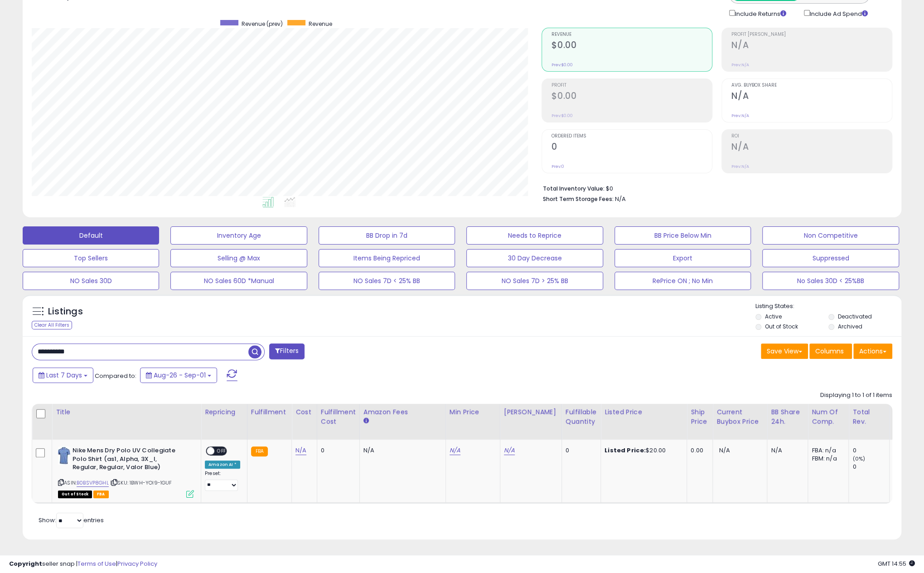 This screenshot has width=924, height=573. I want to click on span: Ordered Items, so click(632, 136).